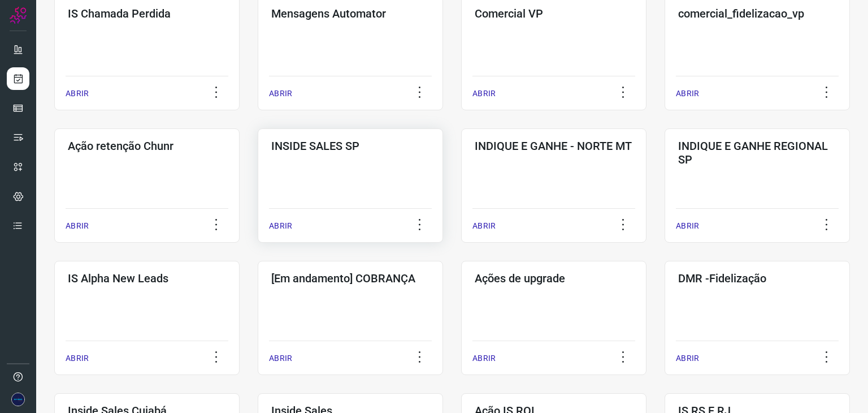 This screenshot has height=413, width=868. Describe the element at coordinates (18, 15) in the screenshot. I see `img: Logo` at that location.